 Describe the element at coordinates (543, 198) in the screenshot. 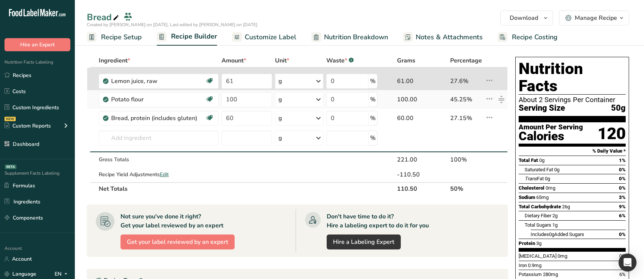

I see `span: 65mg` at that location.